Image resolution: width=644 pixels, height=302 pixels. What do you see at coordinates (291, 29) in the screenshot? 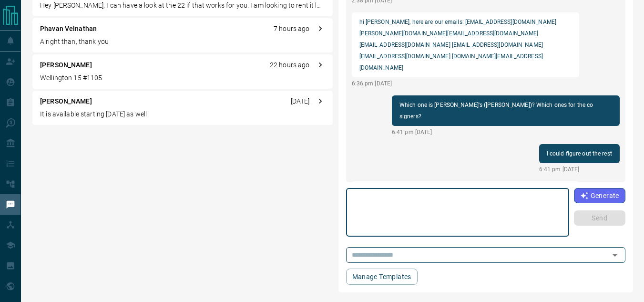
I see `p: 7 hours ago` at bounding box center [291, 29].